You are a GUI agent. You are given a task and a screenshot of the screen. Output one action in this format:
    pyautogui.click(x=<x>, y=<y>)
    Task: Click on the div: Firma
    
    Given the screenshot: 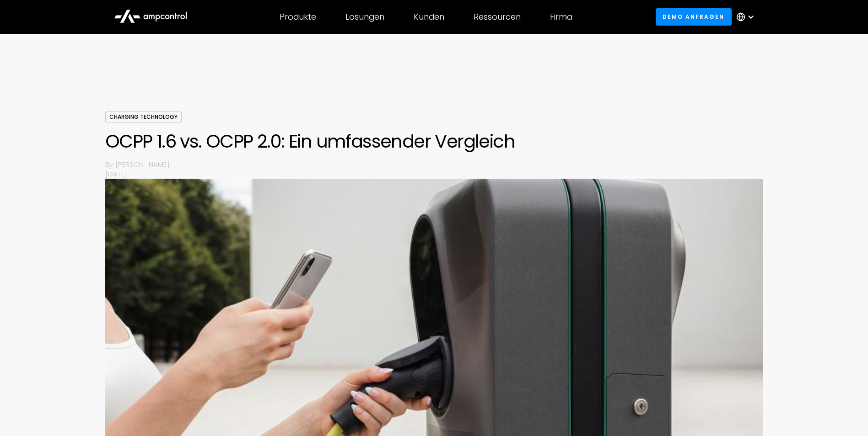 What is the action you would take?
    pyautogui.click(x=561, y=17)
    